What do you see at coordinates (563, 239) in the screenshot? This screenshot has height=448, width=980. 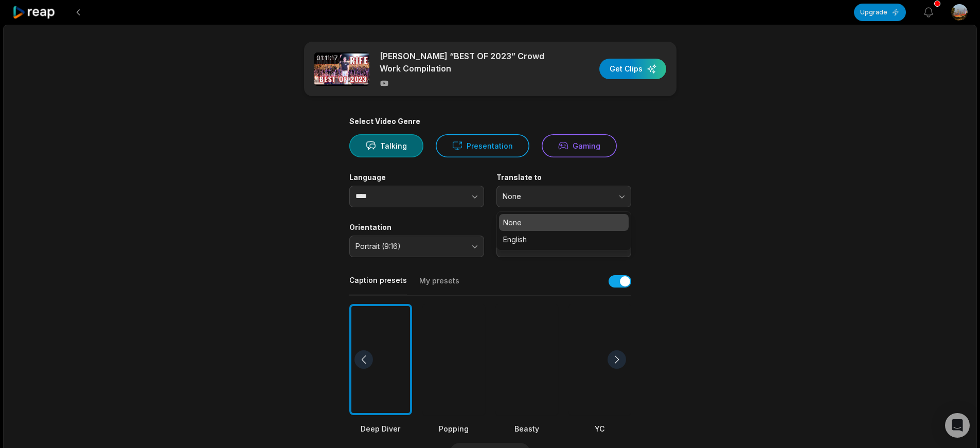 I see `p: English` at bounding box center [563, 239].